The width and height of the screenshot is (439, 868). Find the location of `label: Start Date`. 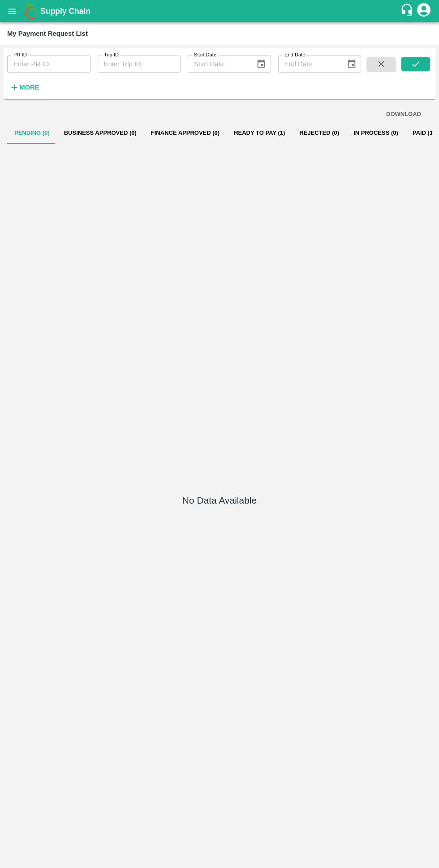

label: Start Date is located at coordinates (205, 55).